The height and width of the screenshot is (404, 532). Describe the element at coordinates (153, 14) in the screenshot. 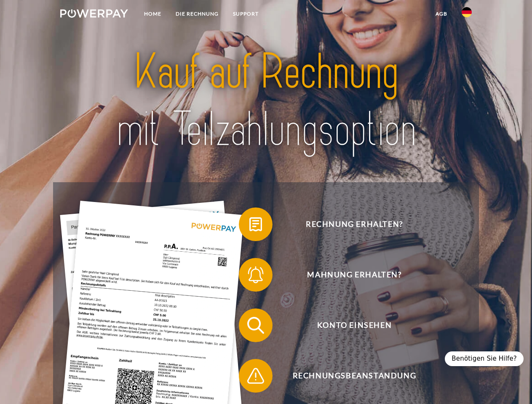

I see `a: Home` at that location.